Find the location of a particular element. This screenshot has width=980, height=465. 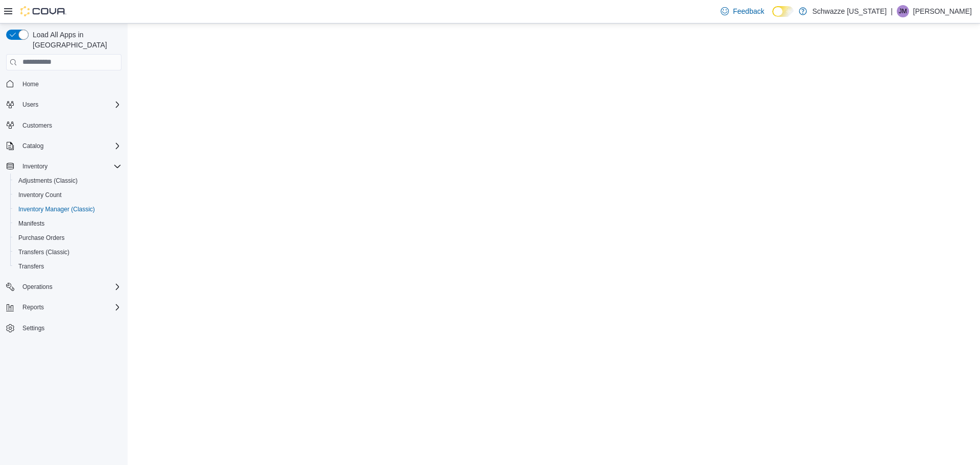

a: Home is located at coordinates (30, 84).